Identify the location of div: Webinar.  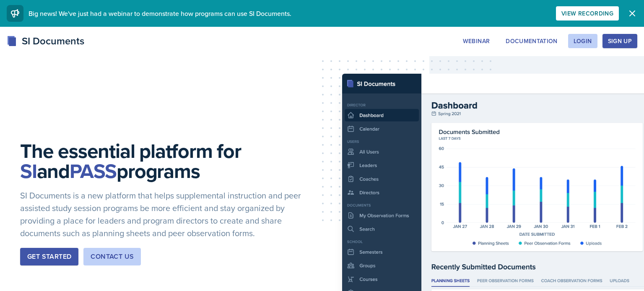
(477, 41).